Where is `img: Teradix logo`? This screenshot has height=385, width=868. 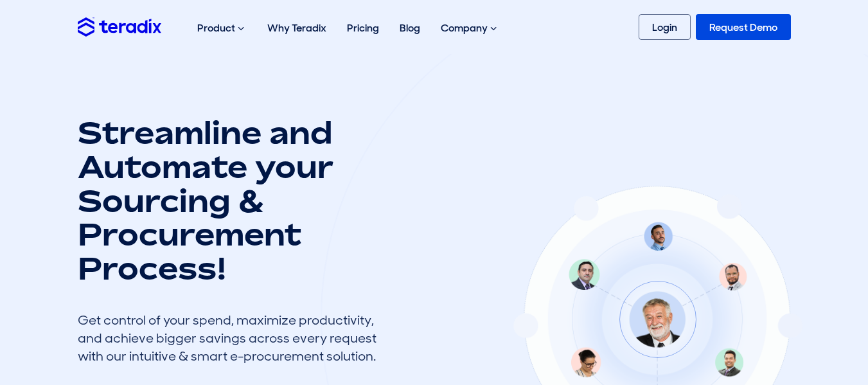
img: Teradix logo is located at coordinates (120, 26).